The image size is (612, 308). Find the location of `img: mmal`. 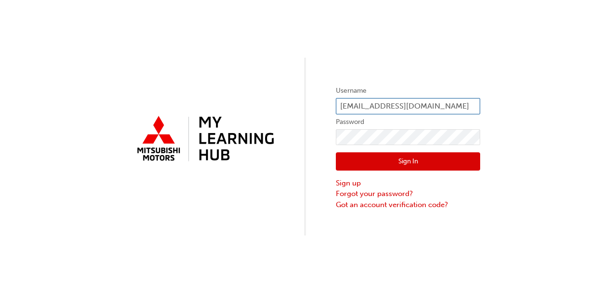

img: mmal is located at coordinates (204, 140).